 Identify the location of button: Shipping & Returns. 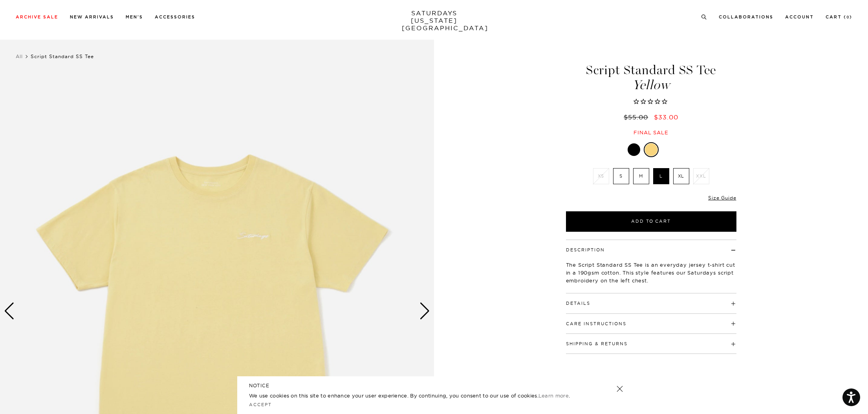
(596, 343).